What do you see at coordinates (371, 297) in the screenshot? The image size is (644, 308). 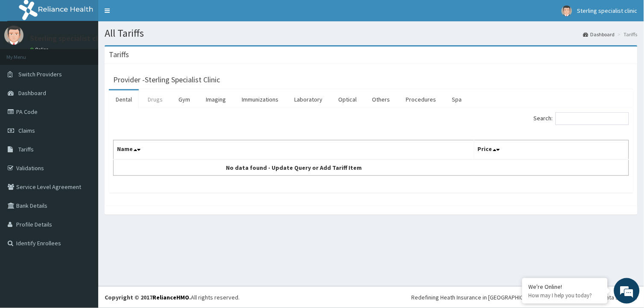 I see `footer: All rights reserved.` at bounding box center [371, 297].